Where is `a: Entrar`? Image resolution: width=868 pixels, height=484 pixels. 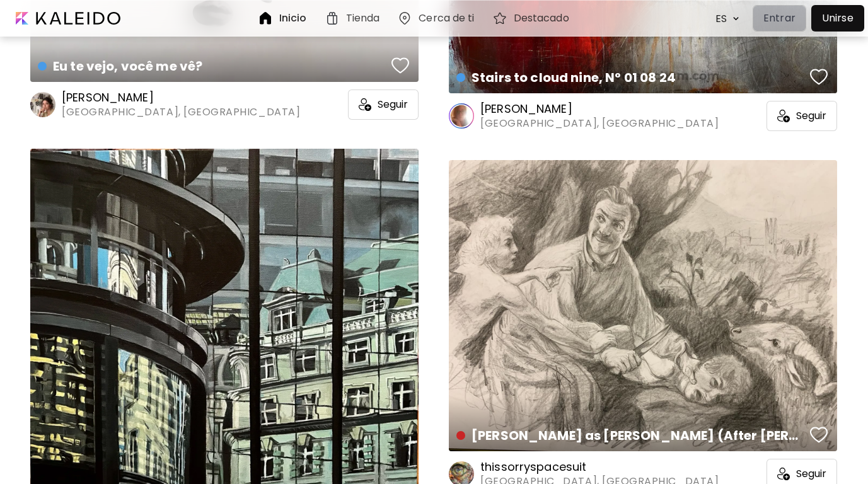 a: Entrar is located at coordinates (781, 18).